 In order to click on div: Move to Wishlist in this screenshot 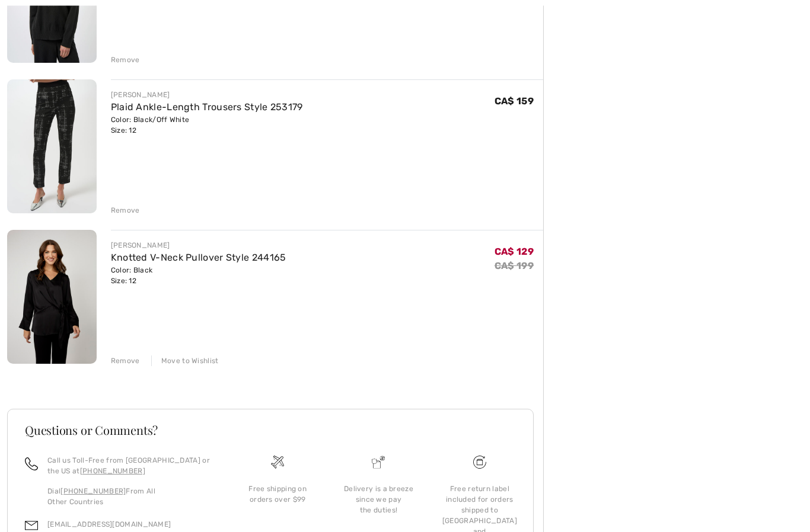, I will do `click(185, 361)`.